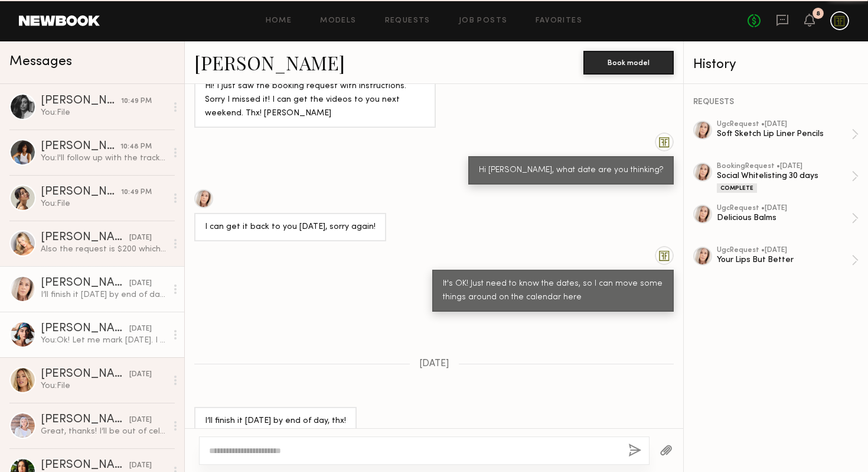 The image size is (868, 472). Describe the element at coordinates (784, 260) in the screenshot. I see `div: Your Lips But Better` at that location.